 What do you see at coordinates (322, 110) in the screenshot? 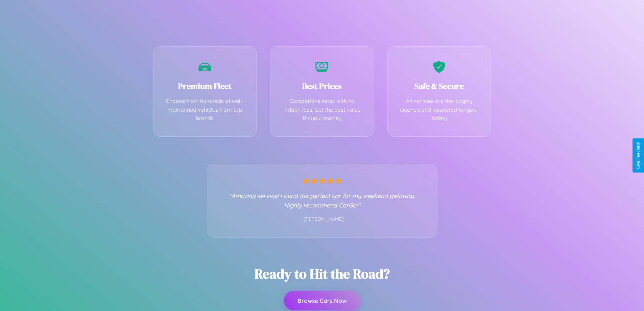
I see `p: Competitive rates with no hidden fees. Get the best value for your money` at bounding box center [322, 110].